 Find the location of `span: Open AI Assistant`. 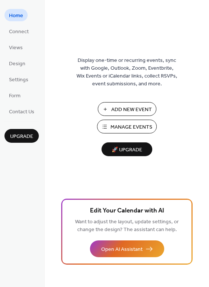

span: Open AI Assistant is located at coordinates (122, 250).